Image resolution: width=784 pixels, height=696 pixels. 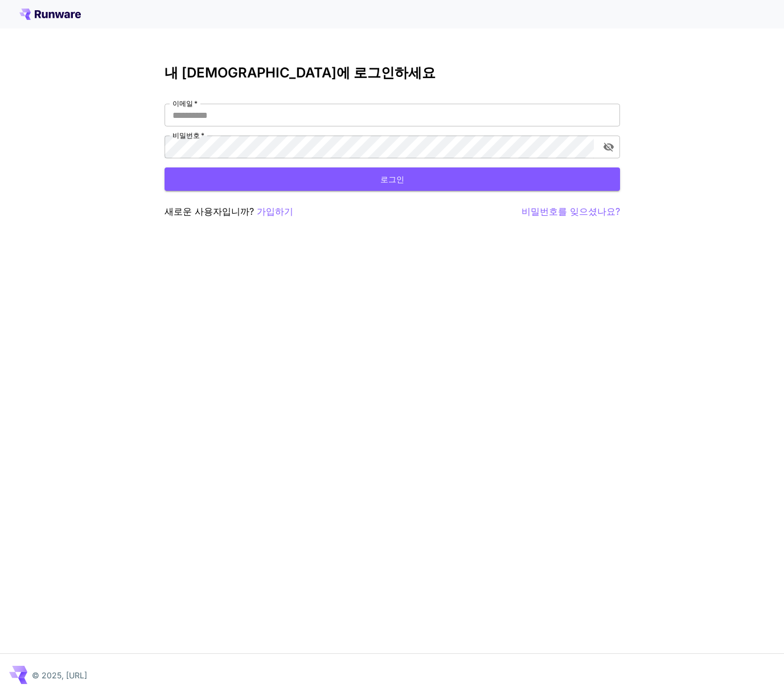 What do you see at coordinates (571, 211) in the screenshot?
I see `font: 비밀번호를 잊으셨나요?` at bounding box center [571, 211].